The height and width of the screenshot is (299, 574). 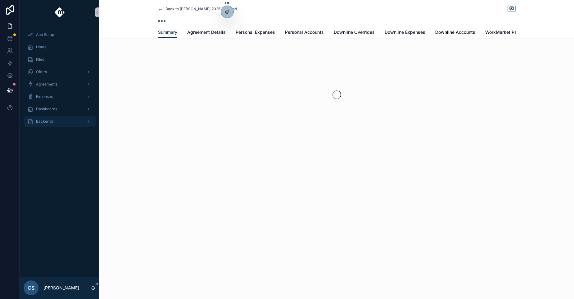 I want to click on span: WorkMarket Payments, so click(x=508, y=32).